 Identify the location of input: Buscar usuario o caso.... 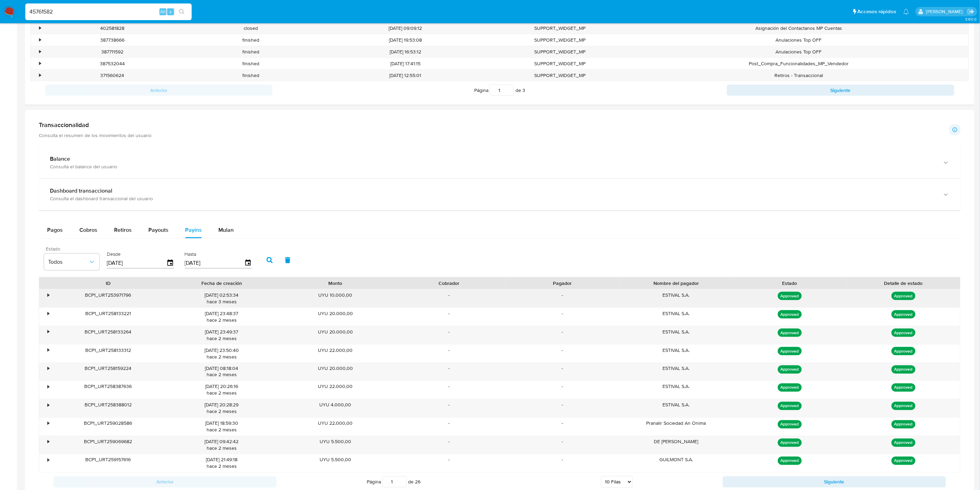
(108, 12).